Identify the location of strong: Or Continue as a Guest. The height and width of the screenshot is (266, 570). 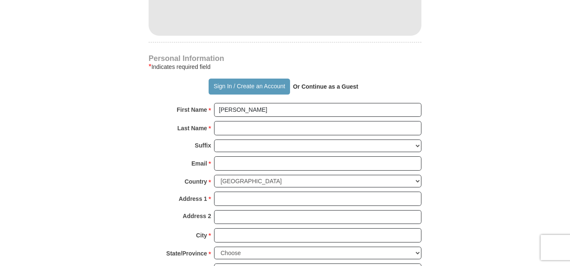
(326, 86).